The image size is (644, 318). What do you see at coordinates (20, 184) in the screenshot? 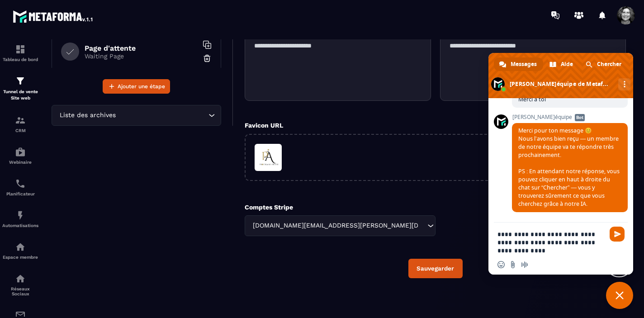
I see `img: scheduler` at bounding box center [20, 184].